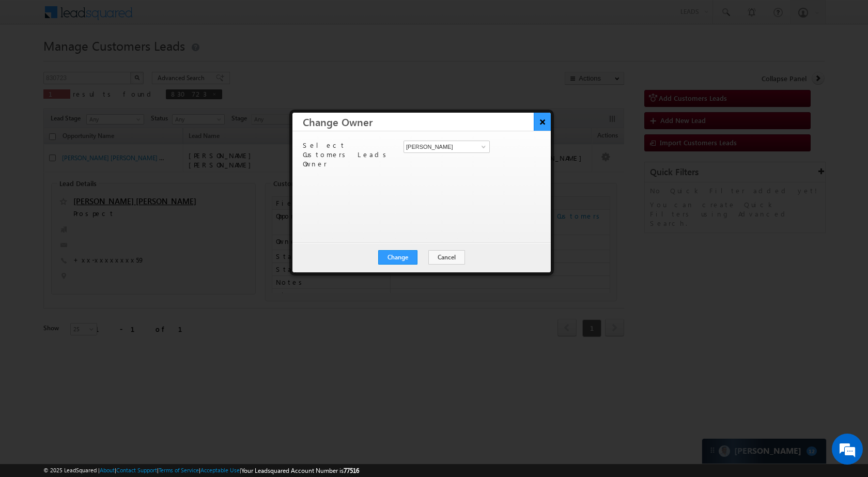 The height and width of the screenshot is (477, 868). What do you see at coordinates (182, 18) in the screenshot?
I see `div: Minimize live chat window` at bounding box center [182, 18].